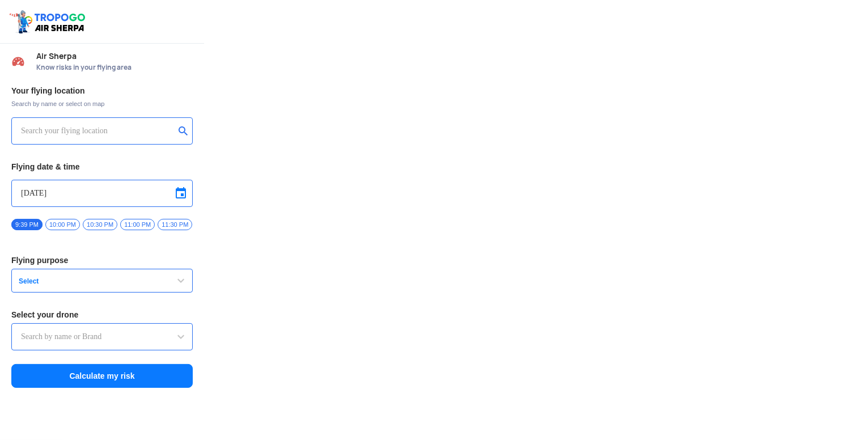 This screenshot has height=440, width=868. What do you see at coordinates (27, 225) in the screenshot?
I see `span: 9:39 PM` at bounding box center [27, 225].